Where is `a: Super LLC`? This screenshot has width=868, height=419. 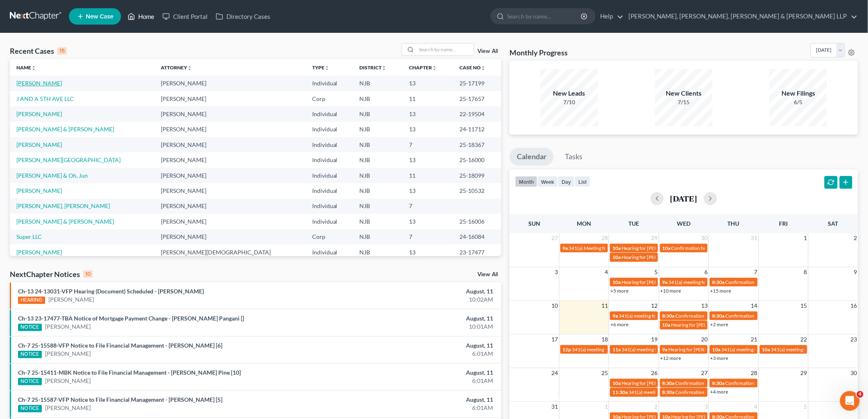 a: Super LLC is located at coordinates (29, 236).